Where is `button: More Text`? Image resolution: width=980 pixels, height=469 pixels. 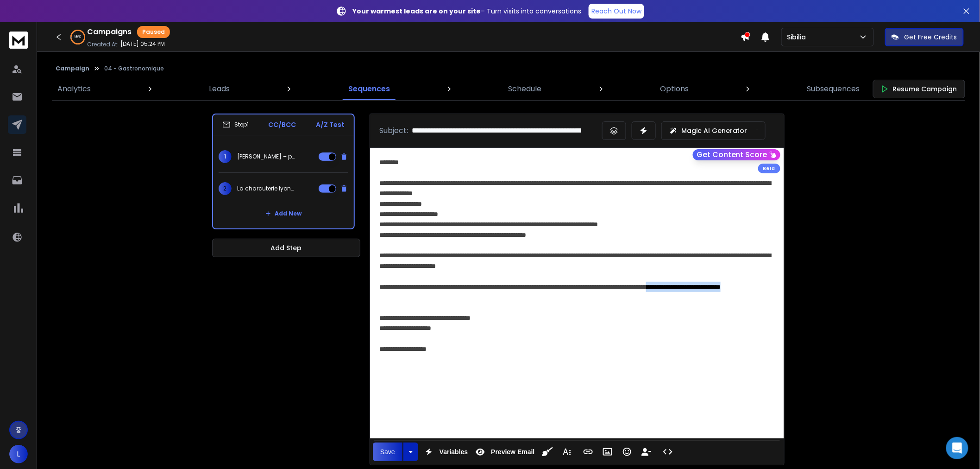 button: More Text is located at coordinates (567, 452).